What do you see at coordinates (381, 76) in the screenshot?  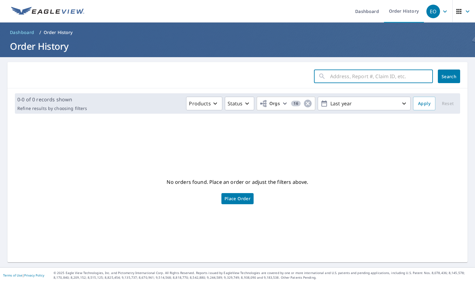 I see `input: Address, Report #, Claim ID, etc.` at bounding box center [381, 76].